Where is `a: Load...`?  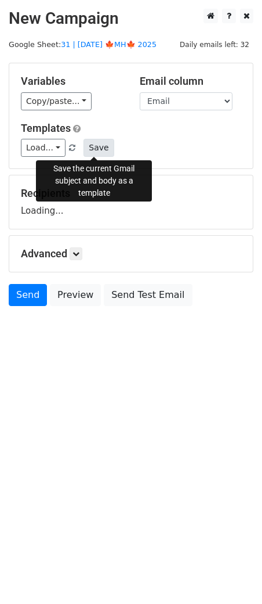 a: Load... is located at coordinates (43, 147).